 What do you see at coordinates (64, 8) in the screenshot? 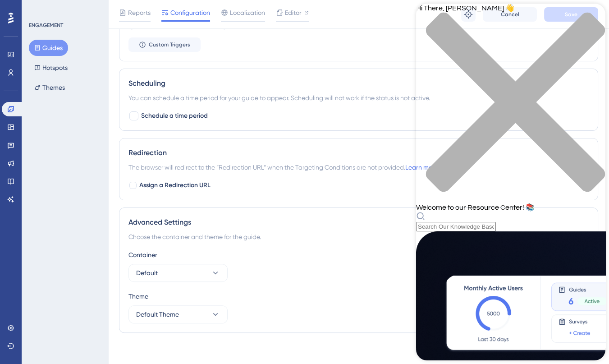
I see `div: 1` at bounding box center [64, 8].